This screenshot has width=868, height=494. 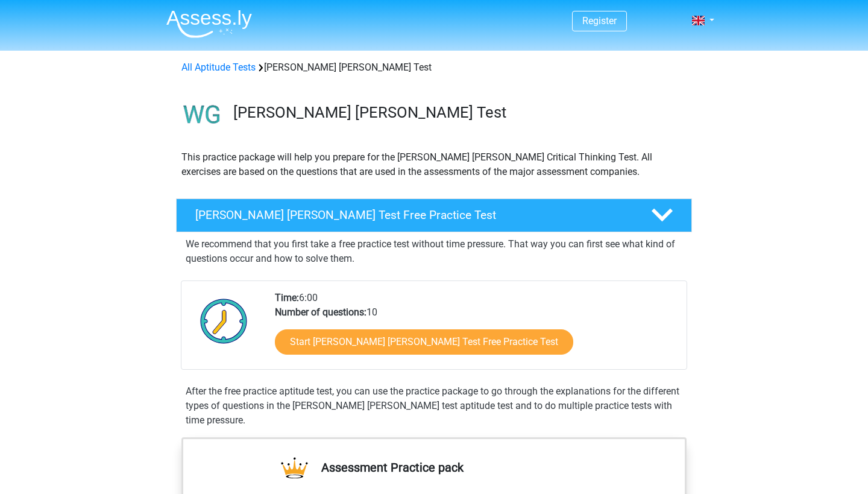 What do you see at coordinates (287, 297) in the screenshot?
I see `b: Time:` at bounding box center [287, 297].